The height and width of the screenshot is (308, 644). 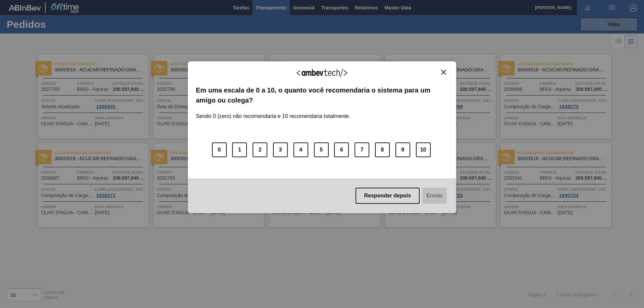 I want to click on button: 4, so click(x=301, y=150).